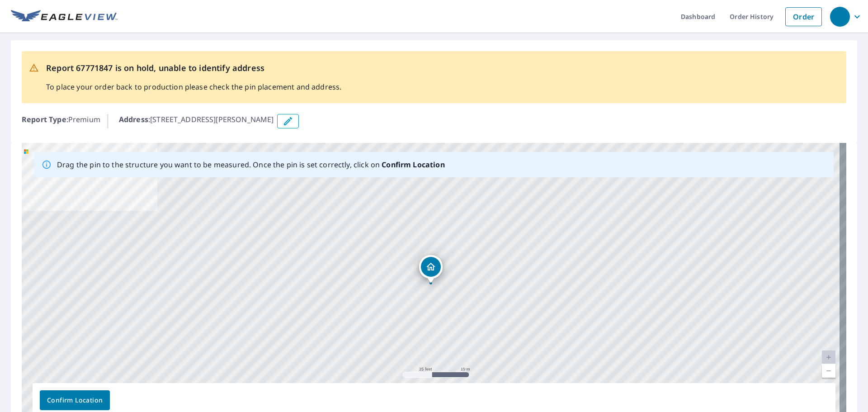 The width and height of the screenshot is (868, 412). I want to click on img: EV Logo, so click(64, 17).